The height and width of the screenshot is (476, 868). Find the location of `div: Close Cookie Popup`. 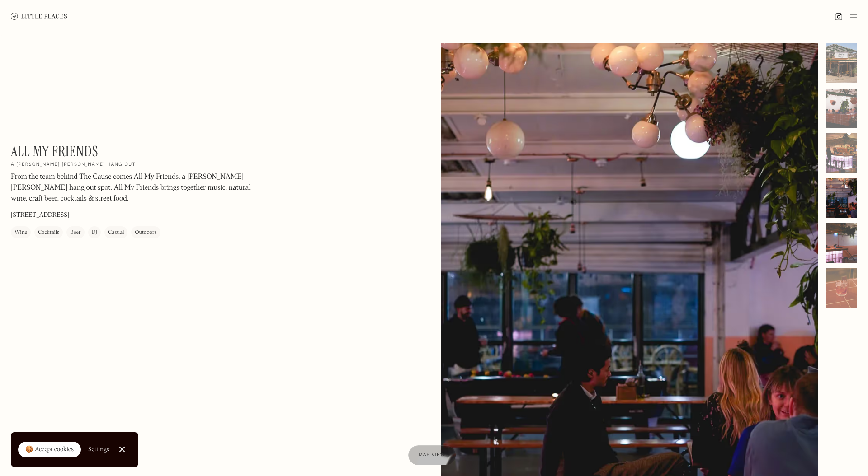

div: Close Cookie Popup is located at coordinates (121, 450).